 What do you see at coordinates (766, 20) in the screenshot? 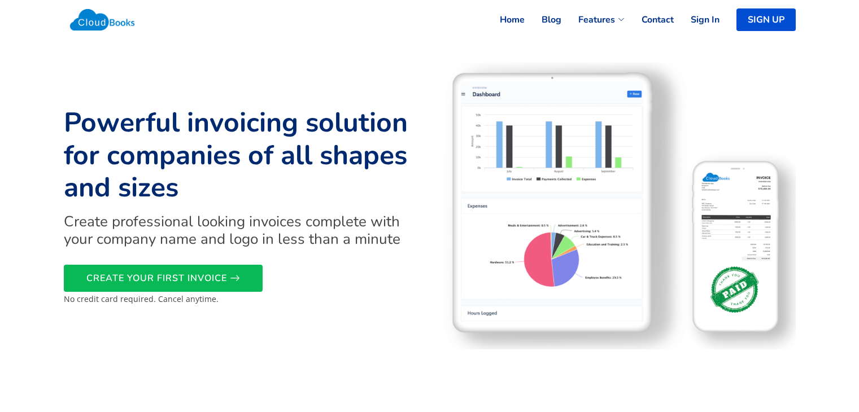
I see `a: SIGN UP` at bounding box center [766, 20].